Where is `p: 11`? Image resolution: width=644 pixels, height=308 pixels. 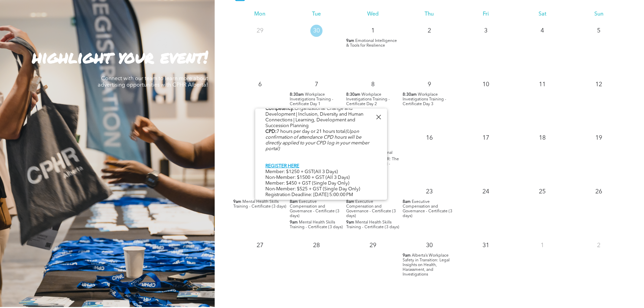
p: 11 is located at coordinates (542, 84).